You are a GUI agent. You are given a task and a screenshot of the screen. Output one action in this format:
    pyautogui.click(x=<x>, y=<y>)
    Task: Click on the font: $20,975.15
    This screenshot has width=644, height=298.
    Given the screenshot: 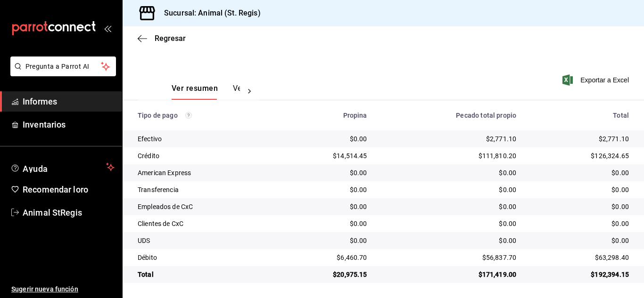 What is the action you would take?
    pyautogui.click(x=350, y=274)
    